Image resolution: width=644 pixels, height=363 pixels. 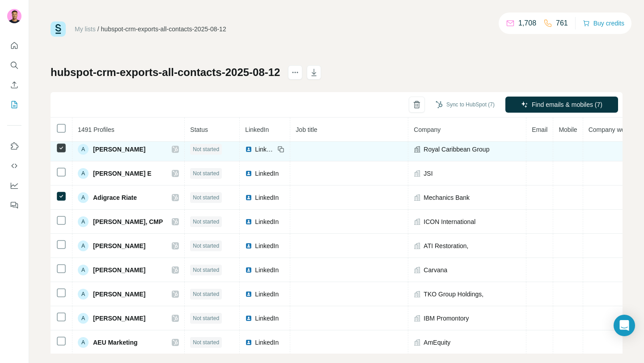 I want to click on button: Enrich CSV, so click(x=14, y=85).